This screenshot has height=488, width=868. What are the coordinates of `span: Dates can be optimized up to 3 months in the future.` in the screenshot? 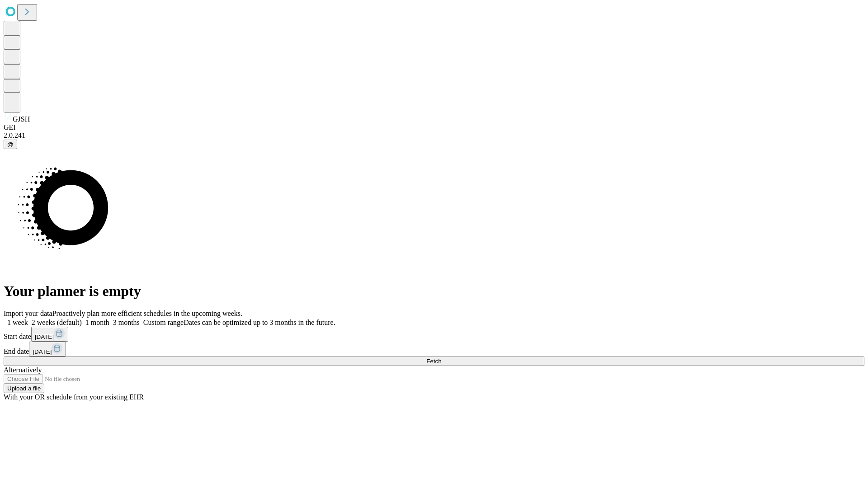 It's located at (259, 322).